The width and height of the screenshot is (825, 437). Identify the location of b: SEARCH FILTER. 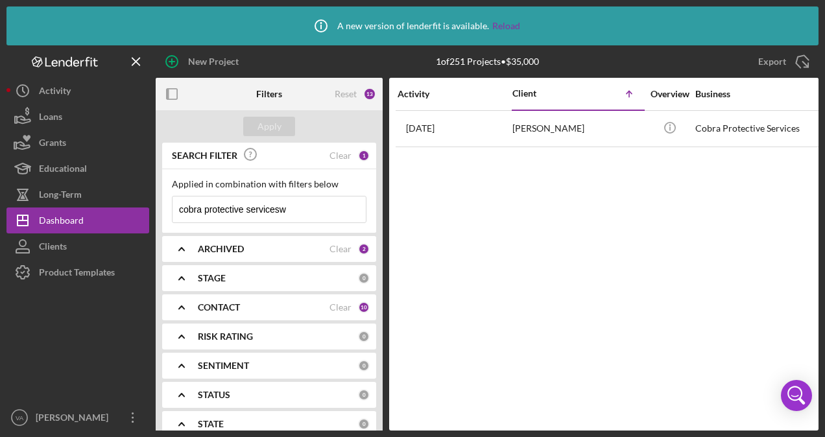
(204, 156).